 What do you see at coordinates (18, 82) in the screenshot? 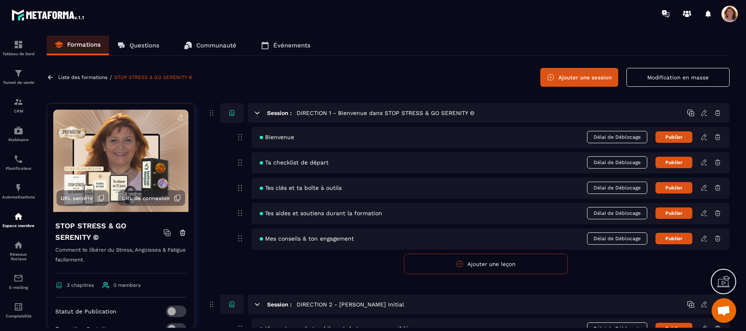
I see `p: Tunnel de vente` at bounding box center [18, 82].